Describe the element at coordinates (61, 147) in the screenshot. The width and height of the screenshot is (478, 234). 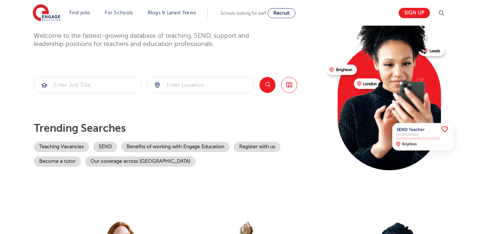
I see `a: Teaching Vacancies` at that location.